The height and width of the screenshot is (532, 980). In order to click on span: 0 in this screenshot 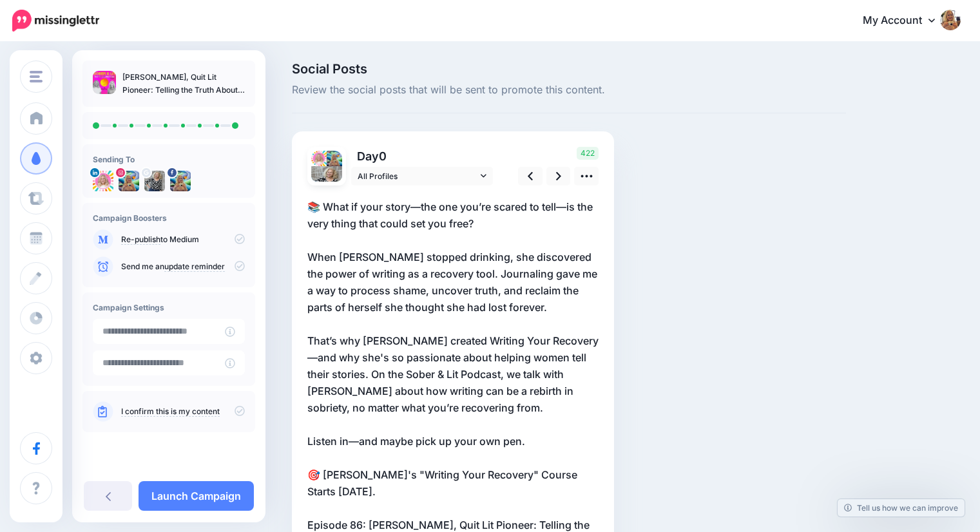, I will do `click(382, 156)`.